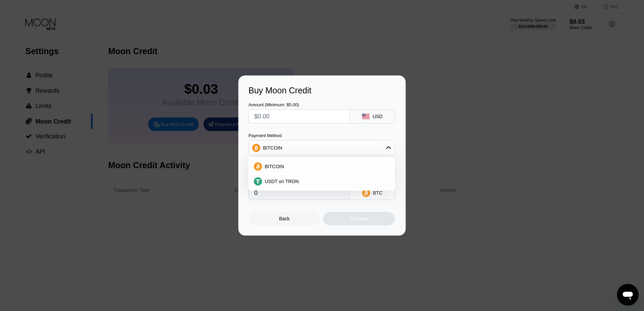 The width and height of the screenshot is (644, 311). What do you see at coordinates (299, 116) in the screenshot?
I see `input: $0.00` at bounding box center [299, 116].